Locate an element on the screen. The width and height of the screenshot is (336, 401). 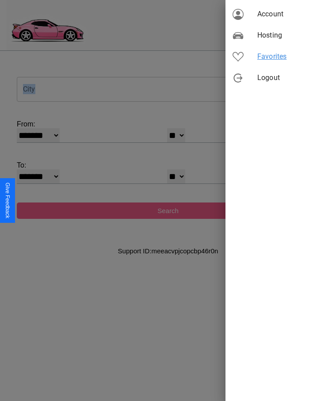
span: Account is located at coordinates (293, 14).